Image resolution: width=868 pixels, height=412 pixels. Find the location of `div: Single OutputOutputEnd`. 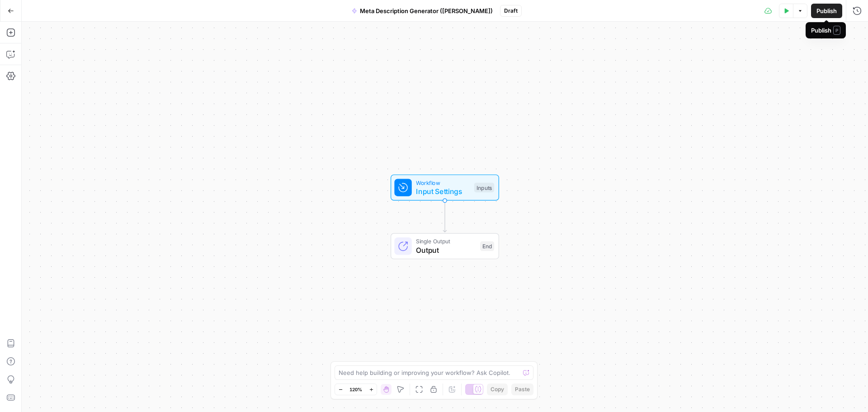

div: Single OutputOutputEnd is located at coordinates (445, 247).